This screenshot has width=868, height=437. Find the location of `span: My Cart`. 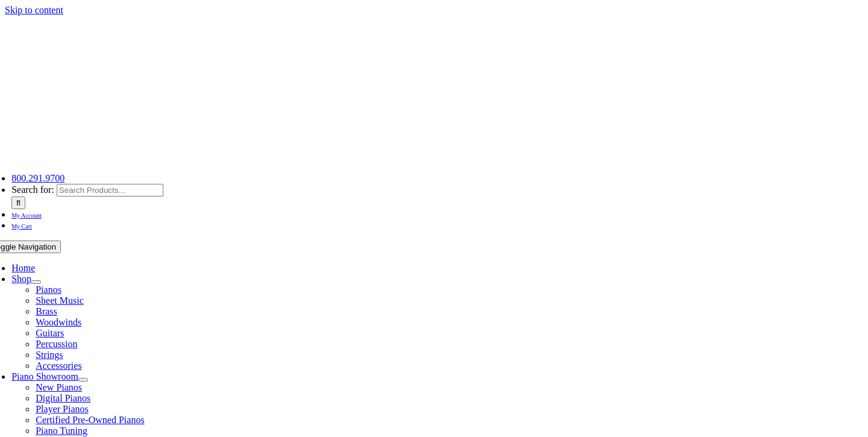

span: My Cart is located at coordinates (22, 226).